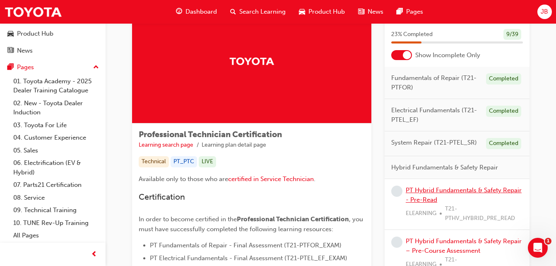  Describe the element at coordinates (434, 142) in the screenshot. I see `span: System Repair (T21-PTEL_SR)` at that location.